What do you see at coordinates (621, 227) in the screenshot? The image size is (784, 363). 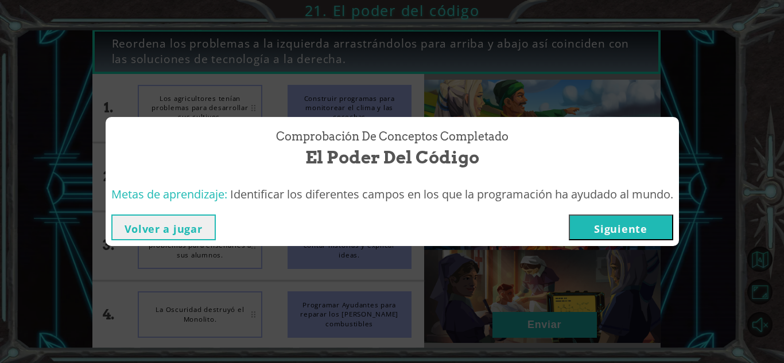 I see `button: Siguiente` at bounding box center [621, 227].